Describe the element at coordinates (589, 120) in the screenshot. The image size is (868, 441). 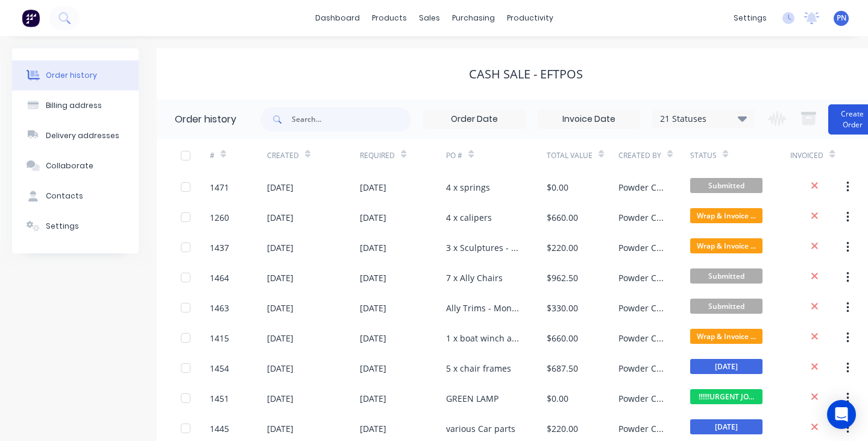
I see `input: Invoice Date` at that location.